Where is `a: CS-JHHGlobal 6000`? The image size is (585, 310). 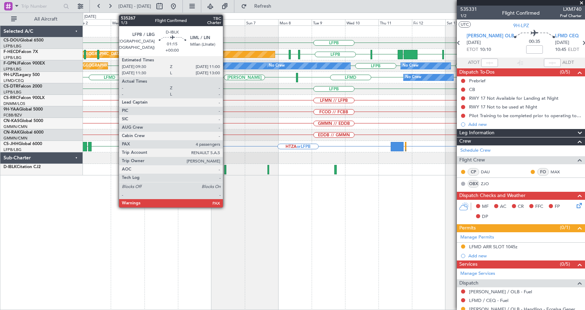 a: CS-JHHGlobal 6000 is located at coordinates (23, 144).